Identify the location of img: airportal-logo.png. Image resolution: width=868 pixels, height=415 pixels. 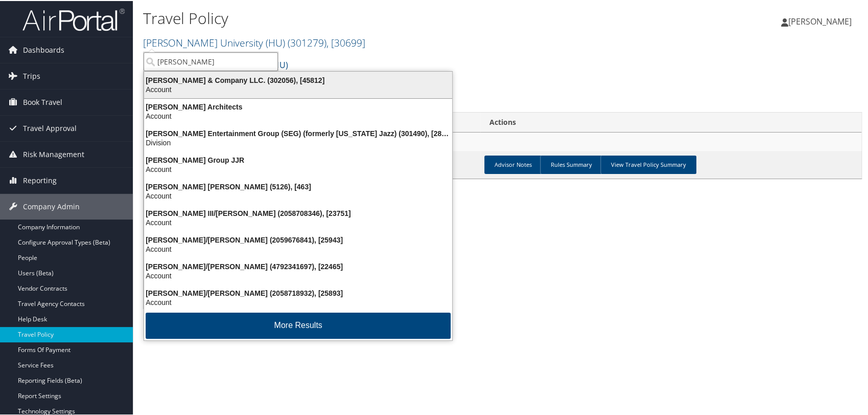
(73, 19).